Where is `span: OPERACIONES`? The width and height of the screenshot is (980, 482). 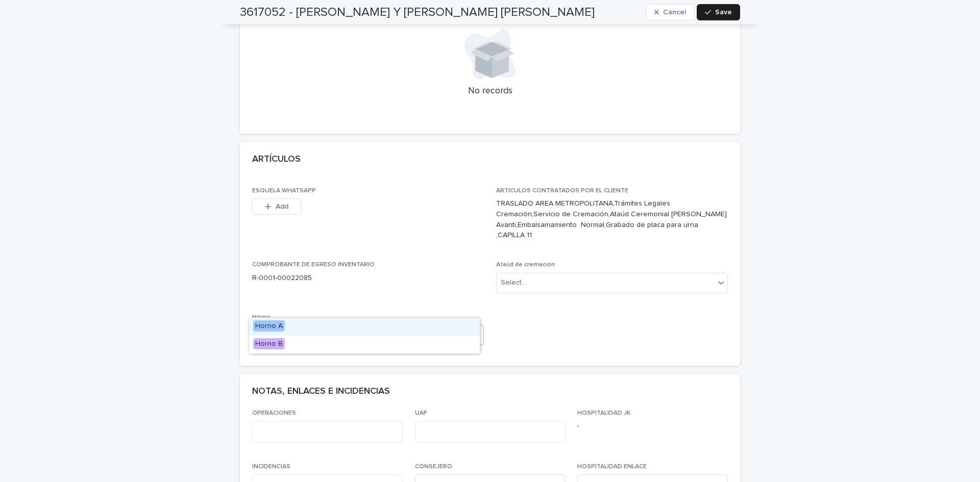 span: OPERACIONES is located at coordinates (274, 413).